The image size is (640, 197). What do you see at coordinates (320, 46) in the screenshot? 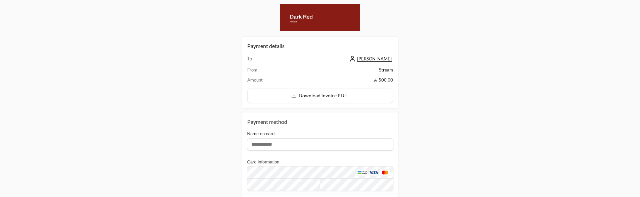
I see `h2: Payment details` at bounding box center [320, 46].